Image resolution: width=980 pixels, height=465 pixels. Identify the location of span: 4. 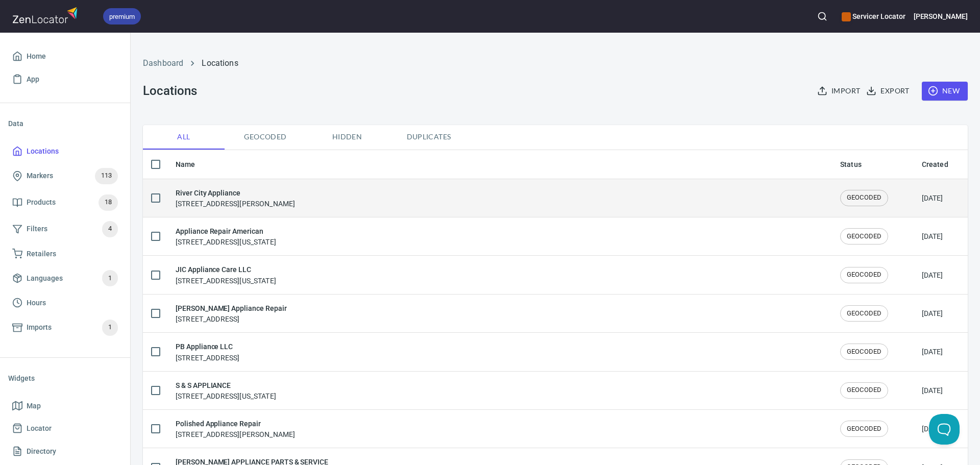
(110, 229).